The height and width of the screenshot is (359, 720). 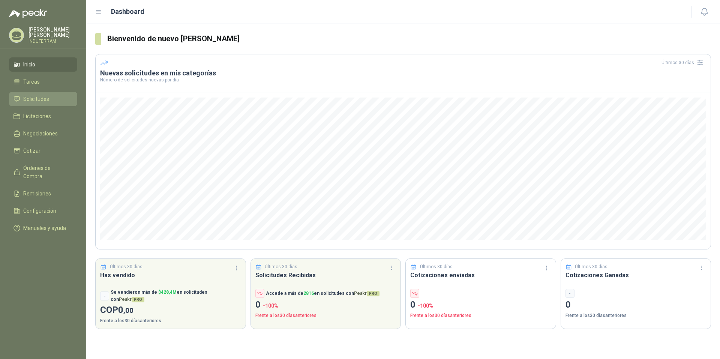 What do you see at coordinates (53, 41) in the screenshot?
I see `p: INDUFERRAM` at bounding box center [53, 41].